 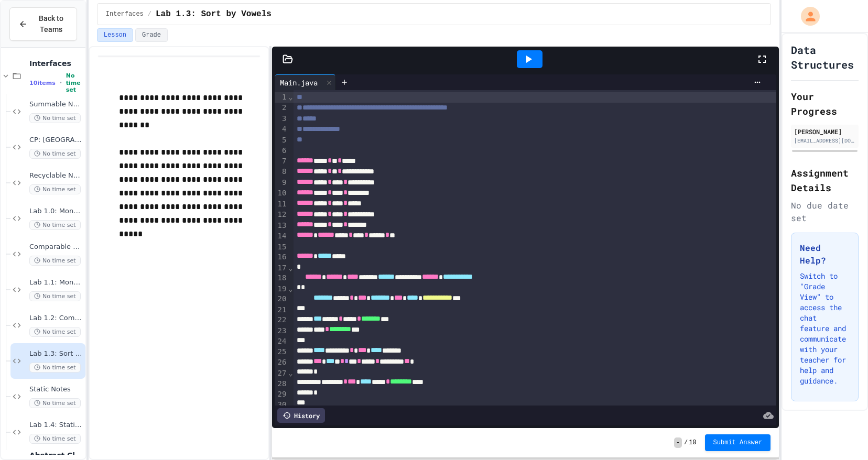 I want to click on div: 26, so click(x=281, y=362).